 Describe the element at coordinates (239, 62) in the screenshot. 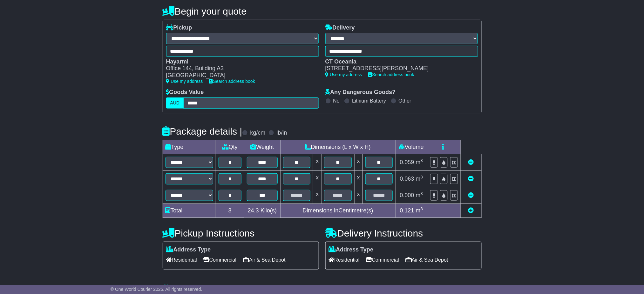

I see `div: Hayarmi` at that location.